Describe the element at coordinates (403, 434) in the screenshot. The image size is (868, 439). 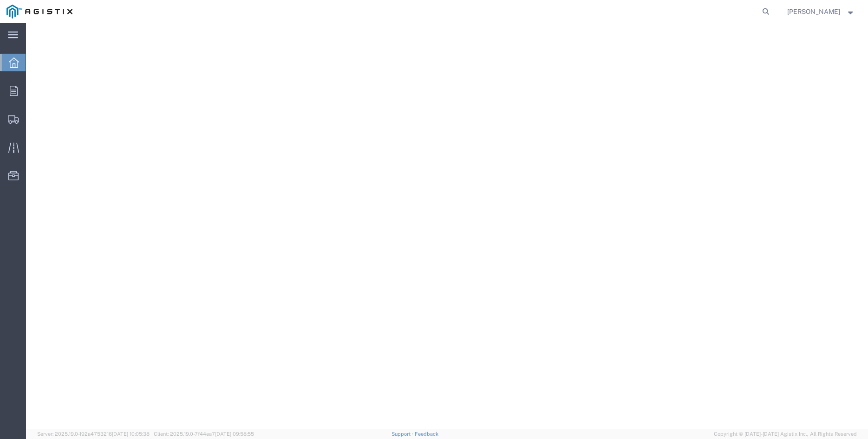
I see `a: Support` at that location.